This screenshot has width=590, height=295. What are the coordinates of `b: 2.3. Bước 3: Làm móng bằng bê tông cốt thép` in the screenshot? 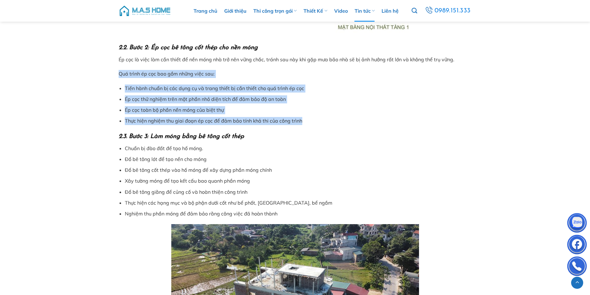 It's located at (181, 137).